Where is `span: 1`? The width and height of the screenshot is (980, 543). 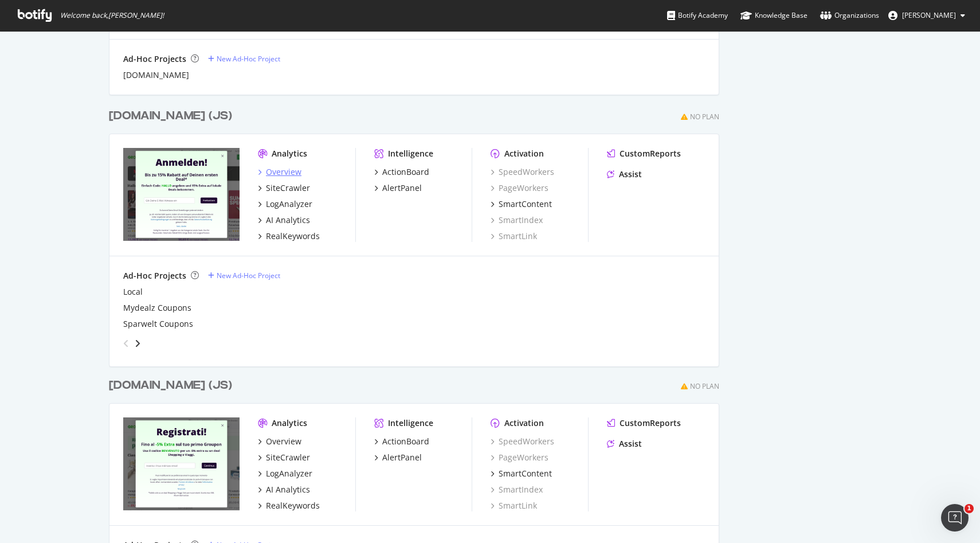 span: 1 is located at coordinates (969, 509).